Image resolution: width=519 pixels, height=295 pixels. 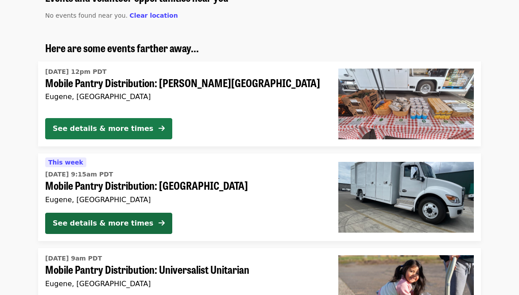 What do you see at coordinates (406, 104) in the screenshot?
I see `img: Mobile Pantry Distribution: Sheldon Community Center organized by FOOD For Lane County` at bounding box center [406, 104].